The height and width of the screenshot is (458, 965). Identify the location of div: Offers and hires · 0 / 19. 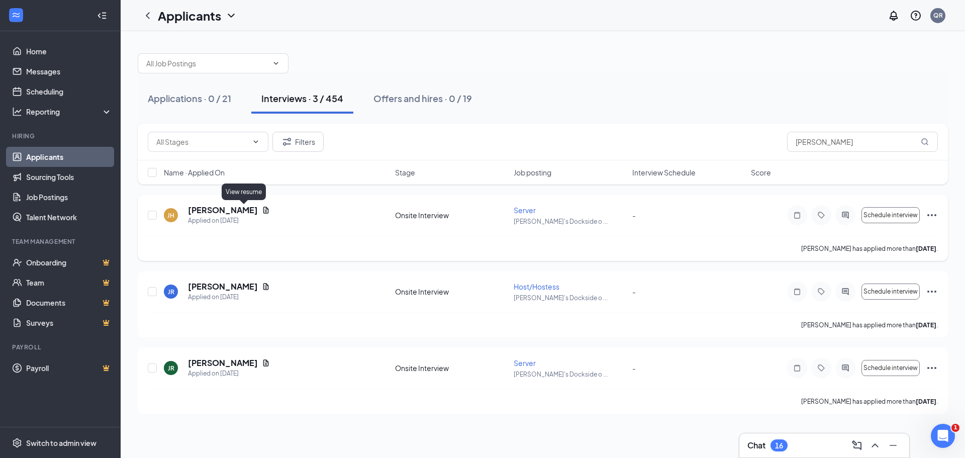
(423, 98).